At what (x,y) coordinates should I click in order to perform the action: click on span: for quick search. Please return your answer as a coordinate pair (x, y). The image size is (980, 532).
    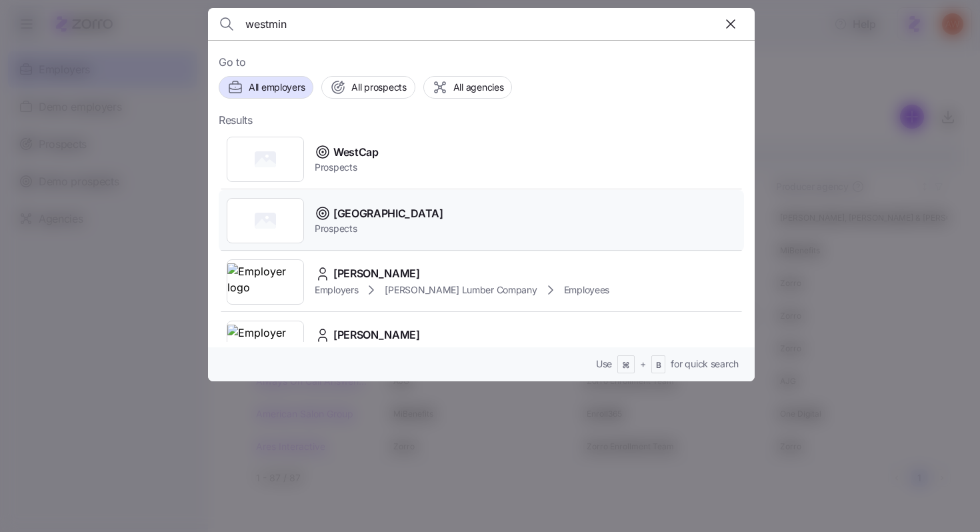
    Looking at the image, I should click on (705, 364).